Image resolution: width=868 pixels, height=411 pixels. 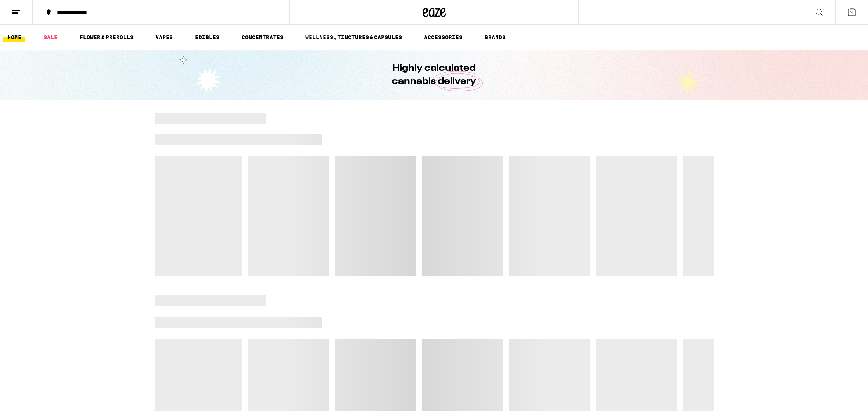 What do you see at coordinates (263, 38) in the screenshot?
I see `a: CONCENTRATES` at bounding box center [263, 38].